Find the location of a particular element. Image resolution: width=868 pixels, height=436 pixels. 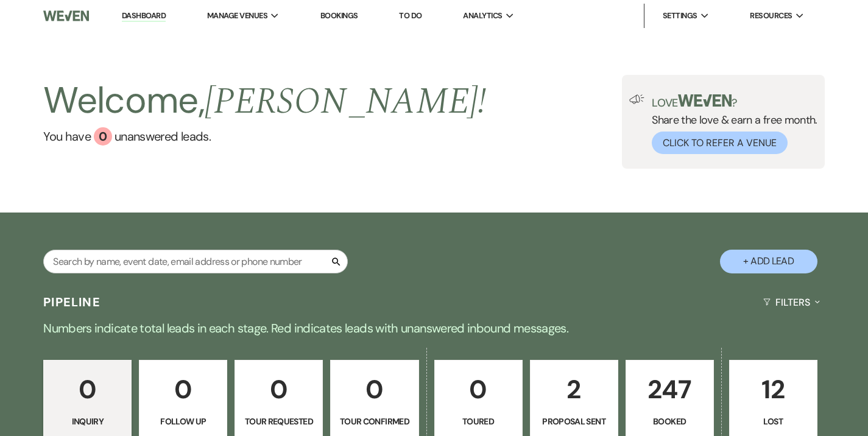

p: Booked is located at coordinates (669, 421).